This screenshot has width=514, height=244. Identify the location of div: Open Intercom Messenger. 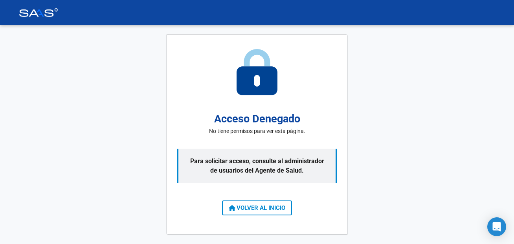
(496, 227).